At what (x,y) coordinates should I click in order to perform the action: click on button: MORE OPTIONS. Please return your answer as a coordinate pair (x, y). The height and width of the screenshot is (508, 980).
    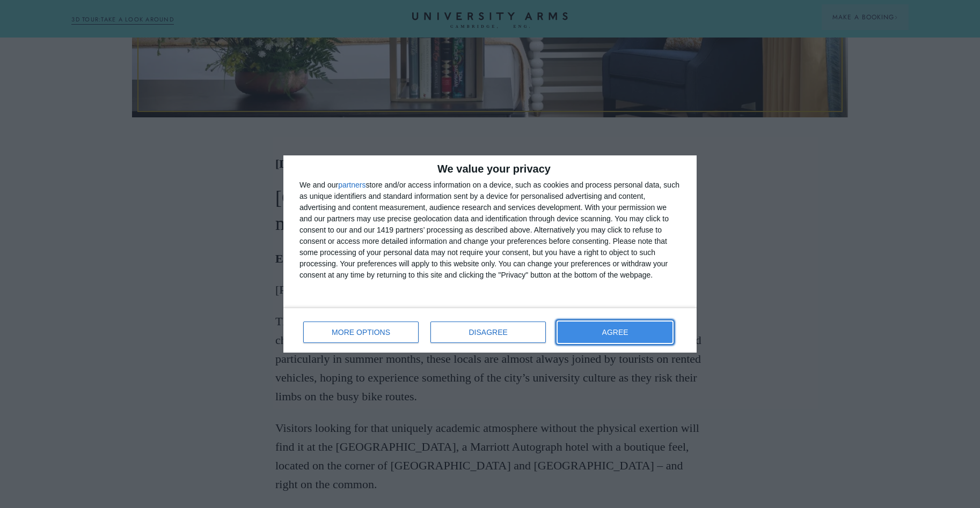
    Looking at the image, I should click on (361, 333).